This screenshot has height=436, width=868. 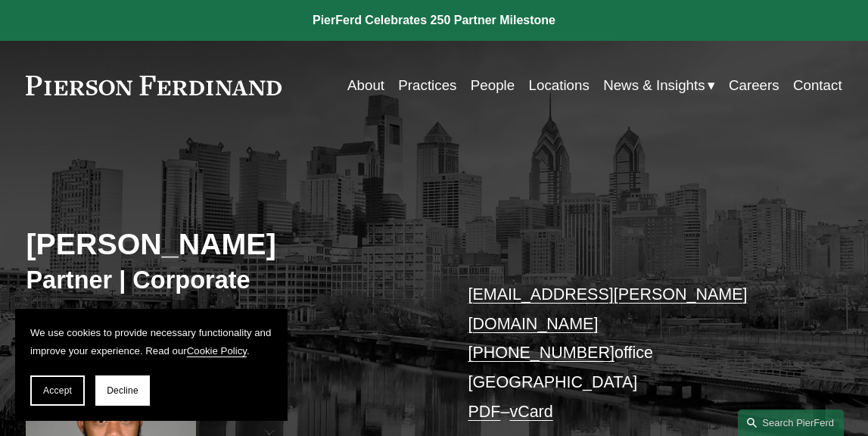 What do you see at coordinates (483, 412) in the screenshot?
I see `a: PDF` at bounding box center [483, 412].